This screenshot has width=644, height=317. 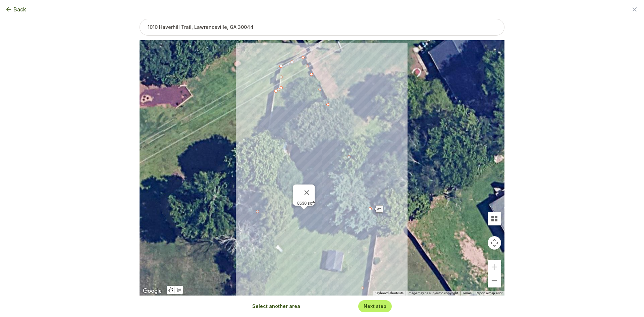 What do you see at coordinates (152, 291) in the screenshot?
I see `img: Google` at bounding box center [152, 291].